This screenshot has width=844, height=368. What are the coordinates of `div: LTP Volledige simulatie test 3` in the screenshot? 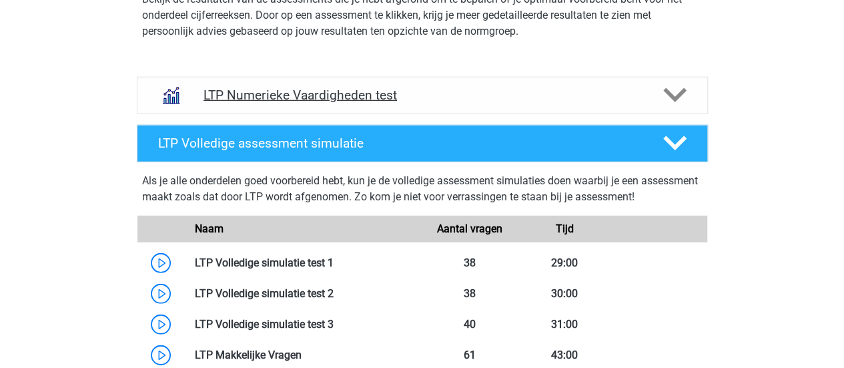 It's located at (304, 324).